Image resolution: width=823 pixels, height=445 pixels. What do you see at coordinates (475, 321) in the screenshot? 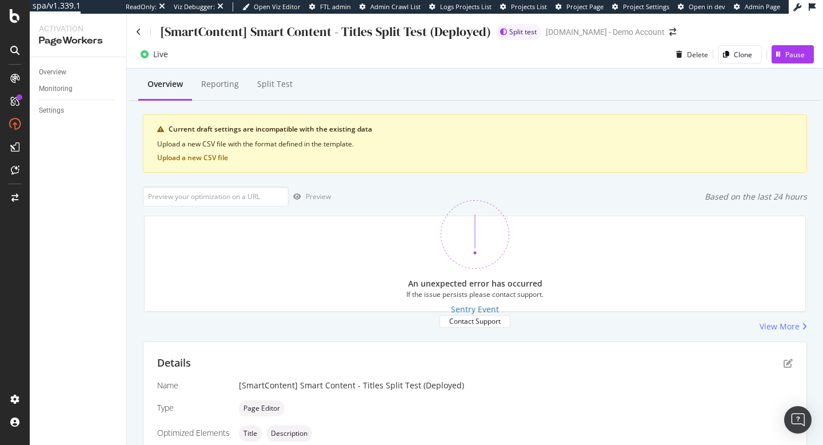
I see `button: Contact Support` at bounding box center [475, 321].